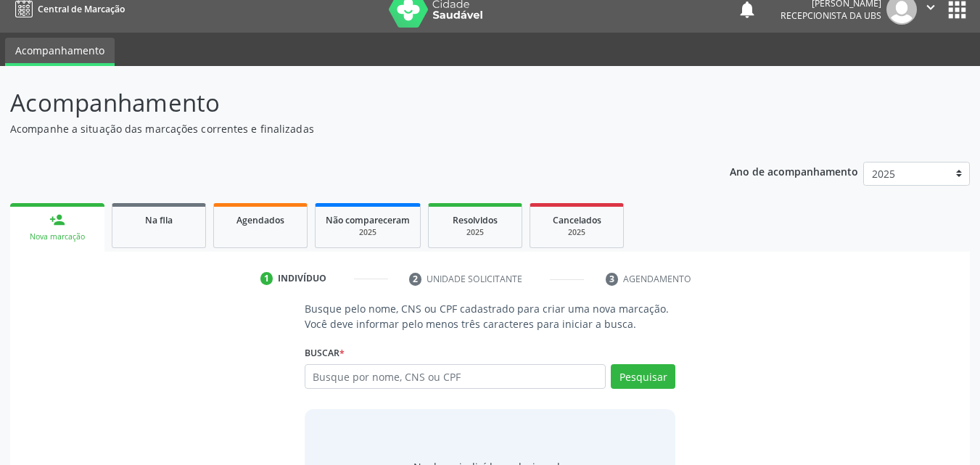 The width and height of the screenshot is (980, 465). I want to click on span: Recepcionista da UBS, so click(830, 15).